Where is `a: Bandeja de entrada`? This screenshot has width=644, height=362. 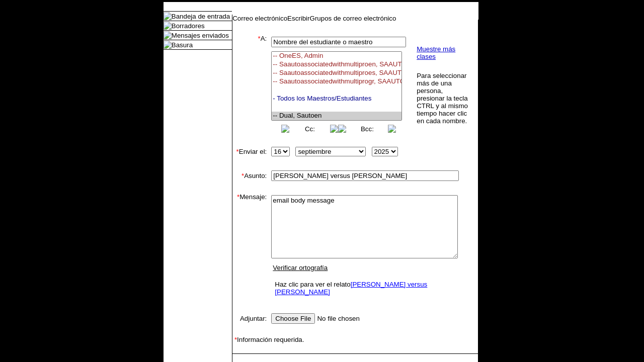
a: Bandeja de entrada is located at coordinates (200, 16).